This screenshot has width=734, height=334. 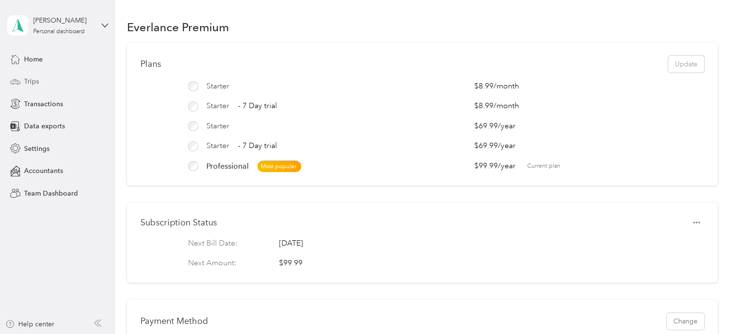 What do you see at coordinates (30, 324) in the screenshot?
I see `button: Help center` at bounding box center [30, 324].